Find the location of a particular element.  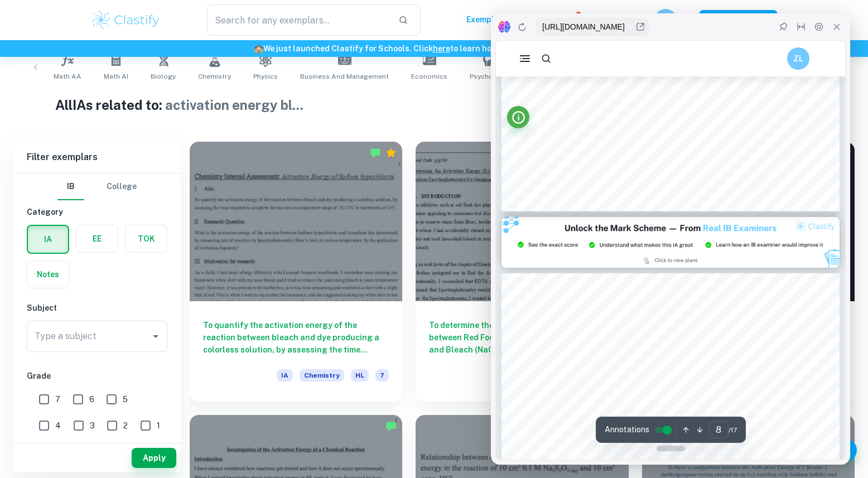

h6: Grade is located at coordinates (97, 376).